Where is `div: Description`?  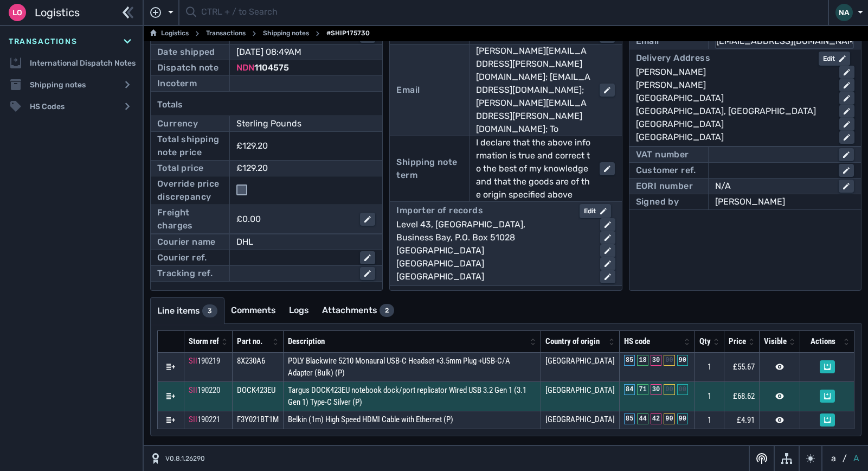
div: Description is located at coordinates (408, 341).